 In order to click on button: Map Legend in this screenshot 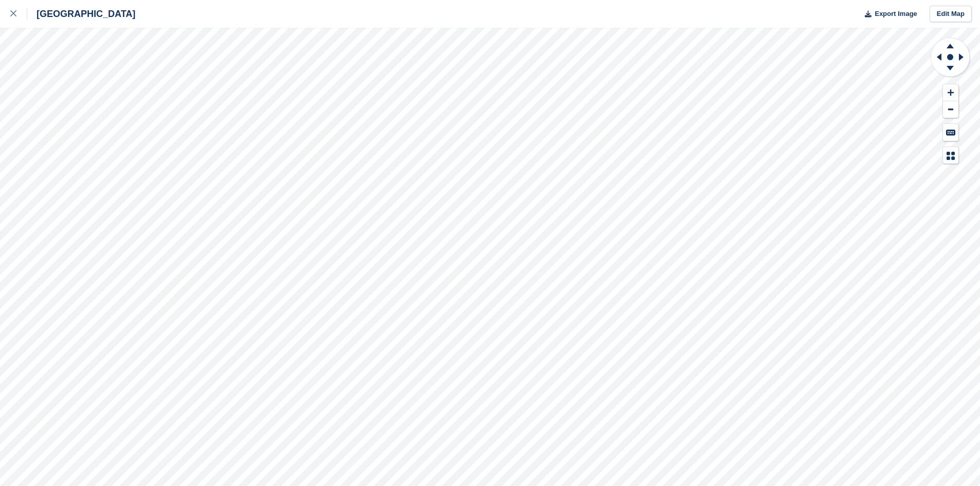, I will do `click(951, 155)`.